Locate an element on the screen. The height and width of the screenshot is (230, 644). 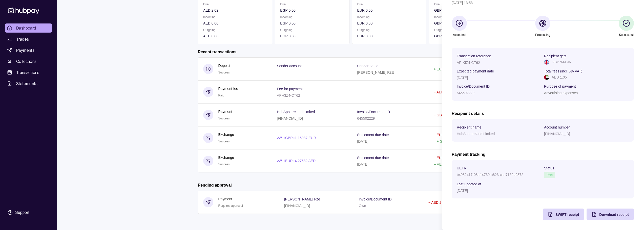
p: Processing is located at coordinates (542, 35).